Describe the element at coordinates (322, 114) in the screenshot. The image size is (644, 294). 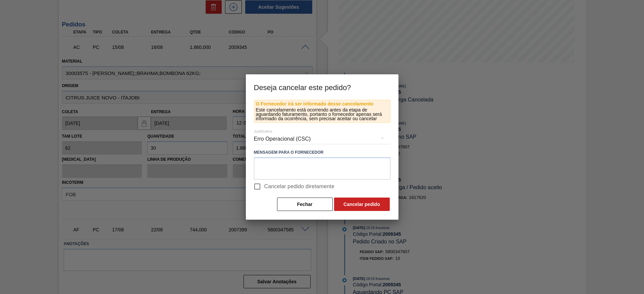
I see `p: Este cancelamento está ocorrendo antes da etapa de aguardando faturamento, portanto o fornecedor ...` at that location.